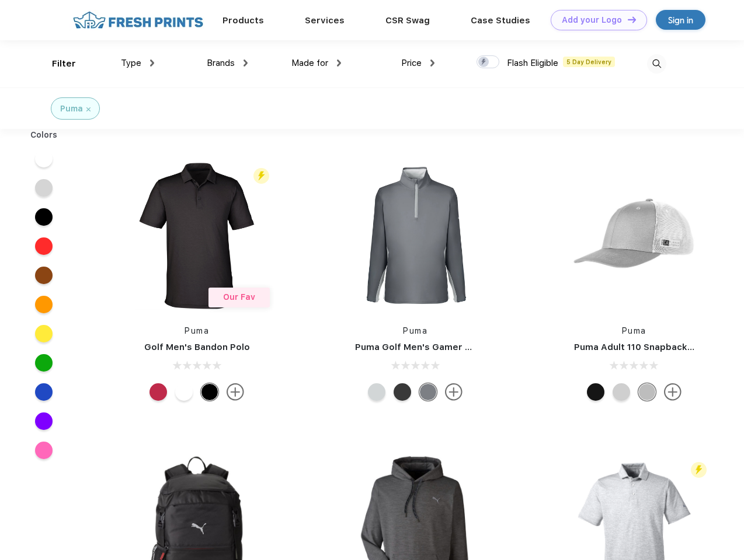 This screenshot has width=744, height=560. Describe the element at coordinates (411, 63) in the screenshot. I see `span: Price` at that location.